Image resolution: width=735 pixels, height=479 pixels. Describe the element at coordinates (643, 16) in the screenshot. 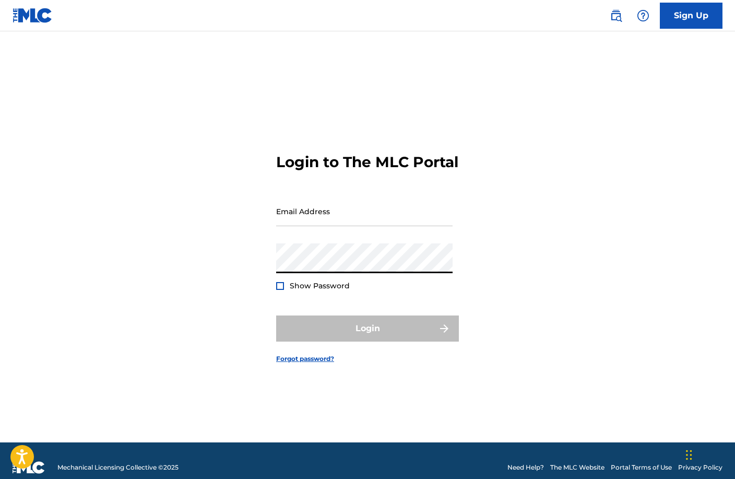

I see `div: Help` at that location.